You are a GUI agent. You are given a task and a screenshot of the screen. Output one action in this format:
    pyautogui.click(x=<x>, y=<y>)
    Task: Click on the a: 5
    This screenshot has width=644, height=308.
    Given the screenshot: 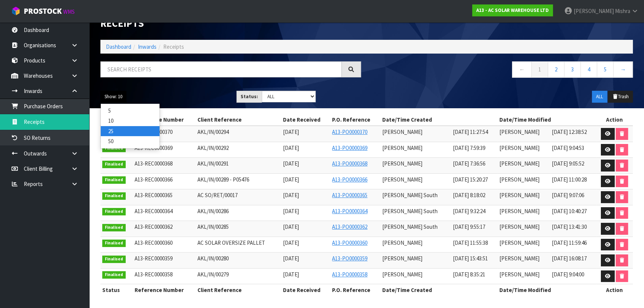 What is the action you would take?
    pyautogui.click(x=130, y=110)
    